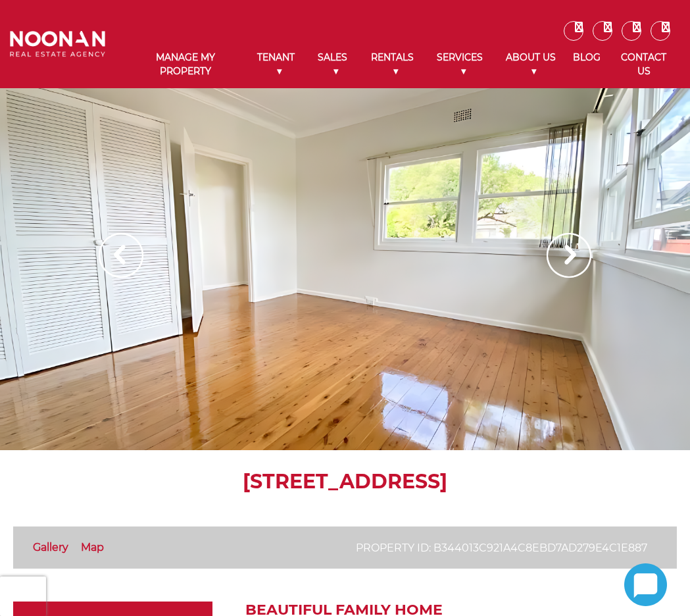 Image resolution: width=690 pixels, height=616 pixels. Describe the element at coordinates (587, 57) in the screenshot. I see `a: Blog` at that location.